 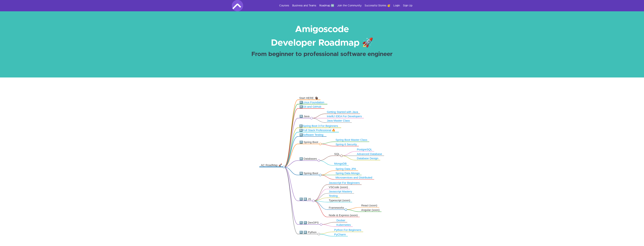 I want to click on a: Sign Up, so click(x=407, y=5).